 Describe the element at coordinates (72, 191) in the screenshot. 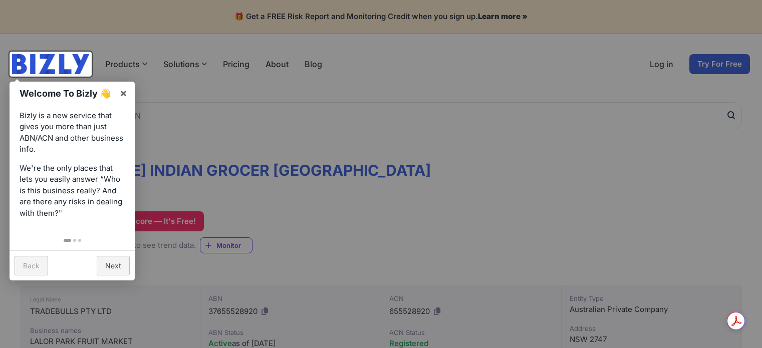

I see `p: We're the only places that lets you easily answer “Who is this business really? And are there any...` at that location.